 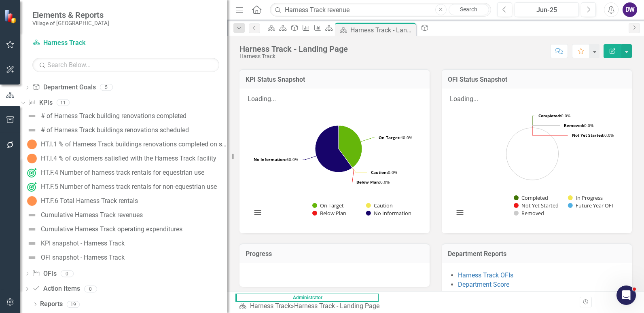 I want to click on button: Show No Information, so click(x=388, y=213).